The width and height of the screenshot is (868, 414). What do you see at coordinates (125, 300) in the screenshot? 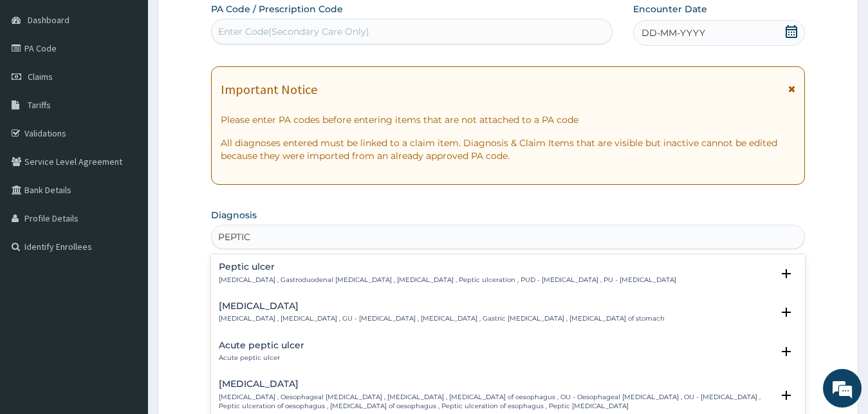
I see `textarea: Type your message and hit 'Enter'` at bounding box center [125, 300].